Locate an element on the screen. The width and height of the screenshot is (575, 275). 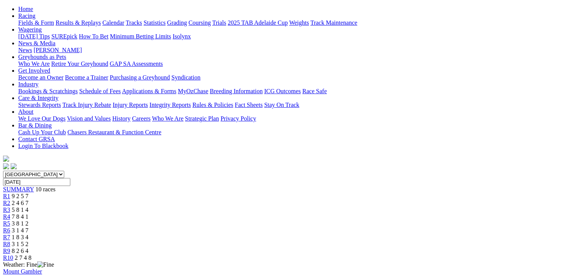
a: Integrity Reports is located at coordinates (170, 105).